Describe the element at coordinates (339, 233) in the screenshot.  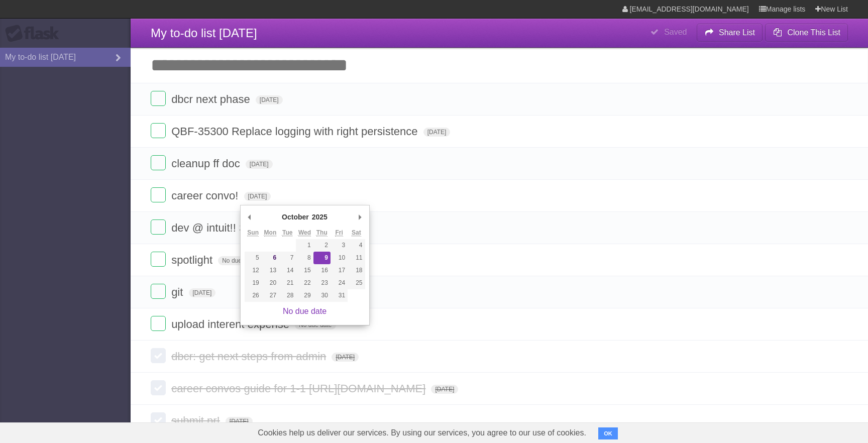
I see `abbr: Friday` at that location.